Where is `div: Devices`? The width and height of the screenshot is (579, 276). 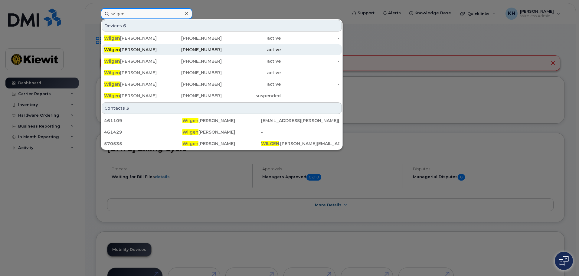
div: Devices is located at coordinates (222, 26).